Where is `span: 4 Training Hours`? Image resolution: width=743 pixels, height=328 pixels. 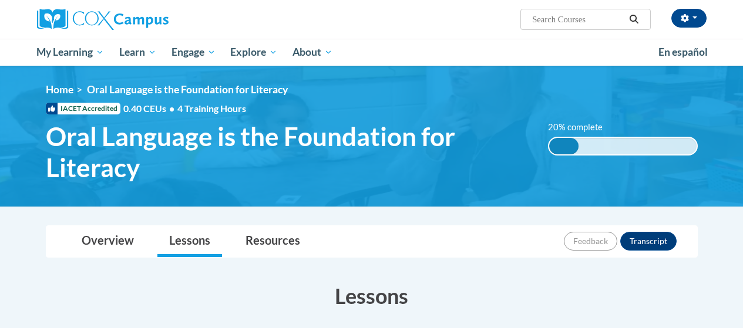
span: 4 Training Hours is located at coordinates (212, 108).